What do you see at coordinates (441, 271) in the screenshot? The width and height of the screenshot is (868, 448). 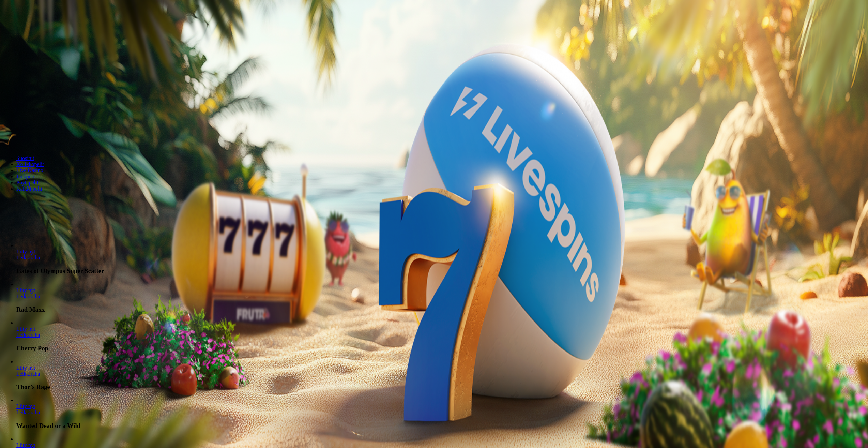 I see `h3: Gates of Olympus Super Scatter` at bounding box center [441, 271].